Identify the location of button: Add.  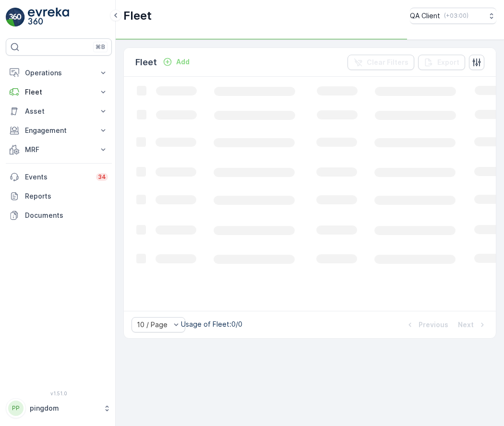
(176, 62).